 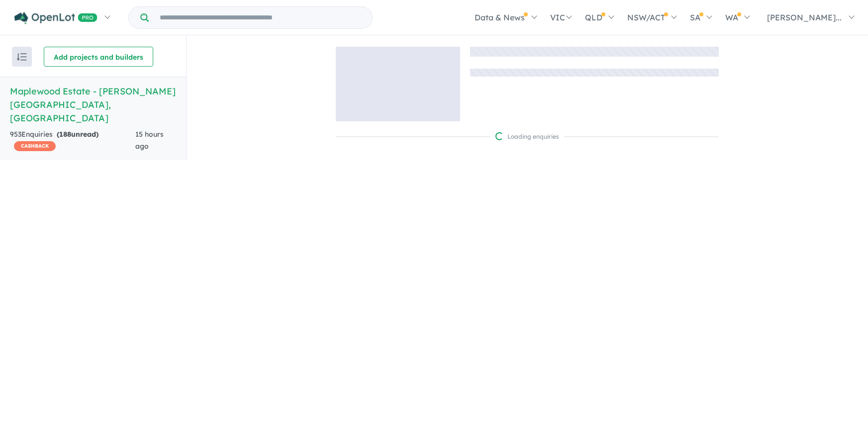 What do you see at coordinates (527, 137) in the screenshot?
I see `div: Loading enquiries` at bounding box center [527, 137].